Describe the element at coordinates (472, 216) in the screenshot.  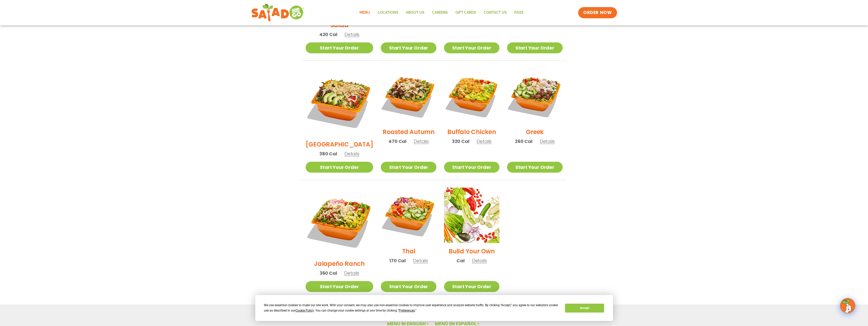
I see `img: Product photo for Build Your Own` at that location.